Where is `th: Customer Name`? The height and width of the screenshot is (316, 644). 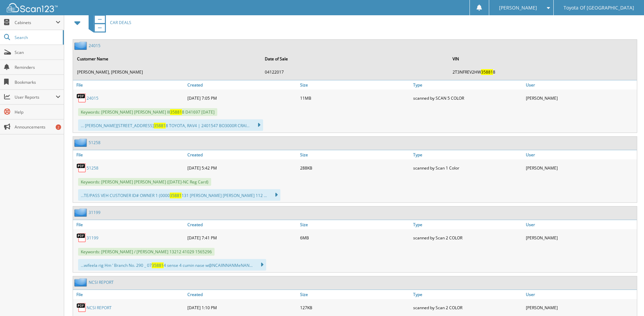
th: Customer Name is located at coordinates (167, 58).